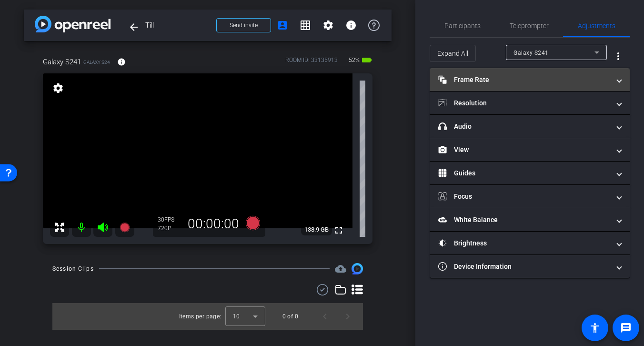 The height and width of the screenshot is (346, 644). What do you see at coordinates (169, 220) in the screenshot?
I see `span: FPS` at bounding box center [169, 220].